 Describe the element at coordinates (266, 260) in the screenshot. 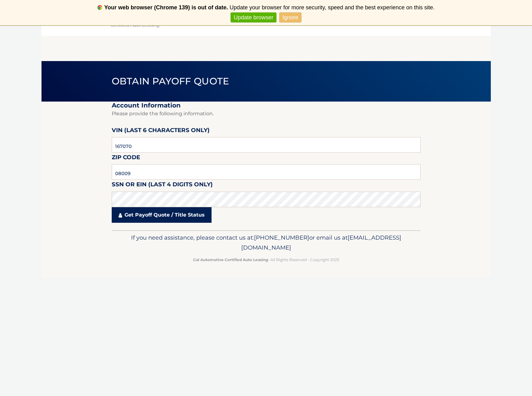

I see `p: - All Rights Reserved - Copyright 2025` at that location.